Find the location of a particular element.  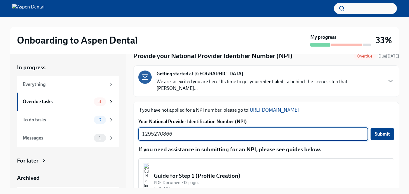

h3: 33% is located at coordinates (384, 40).